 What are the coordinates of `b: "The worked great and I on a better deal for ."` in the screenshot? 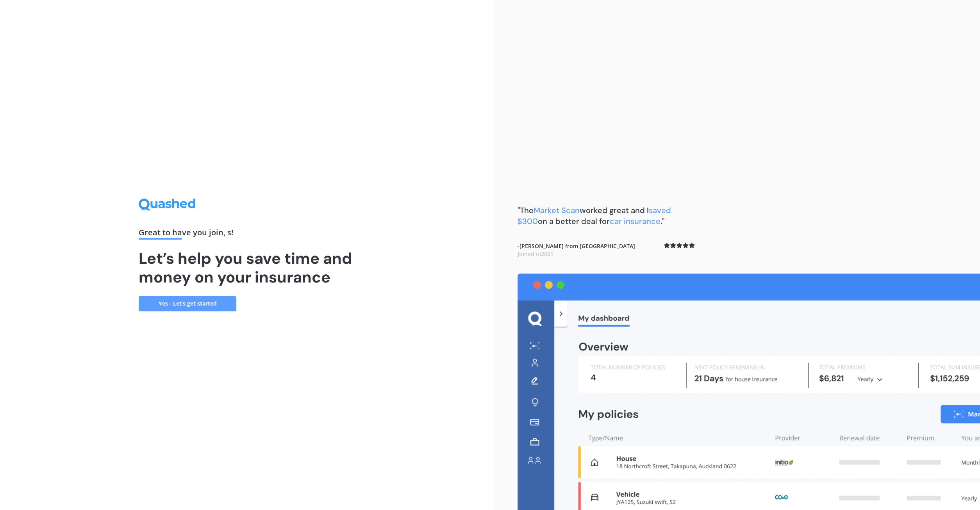 It's located at (594, 216).